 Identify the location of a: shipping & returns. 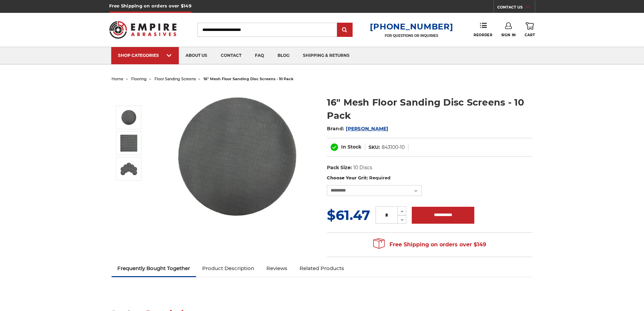
(326, 55).